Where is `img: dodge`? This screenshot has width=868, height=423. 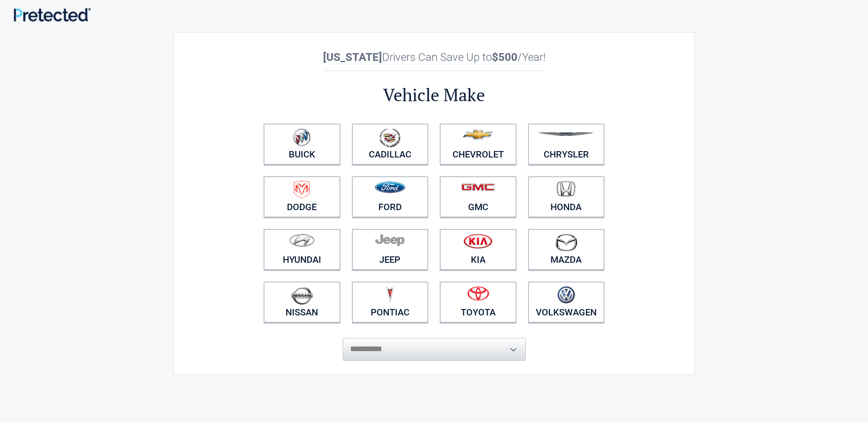
img: dodge is located at coordinates (301, 189).